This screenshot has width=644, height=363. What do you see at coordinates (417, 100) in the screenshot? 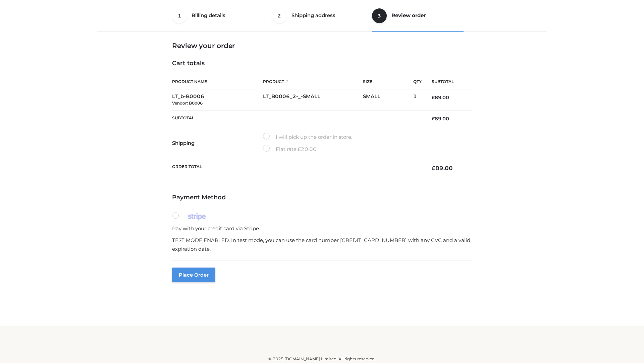
I see `td: 1` at bounding box center [417, 100].